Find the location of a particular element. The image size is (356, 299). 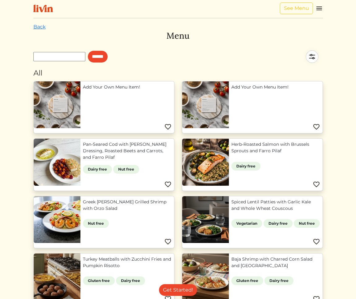

img: livin-logo-a0d97d1a881af30f6274990eb6222085a2533c92bbd1e4f22c21b4f0d0e3210c.svg is located at coordinates (43, 8).